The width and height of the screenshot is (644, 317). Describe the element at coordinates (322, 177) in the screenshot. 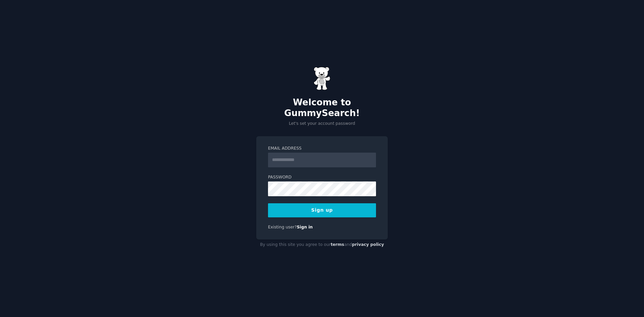

I see `label: Password` at that location.